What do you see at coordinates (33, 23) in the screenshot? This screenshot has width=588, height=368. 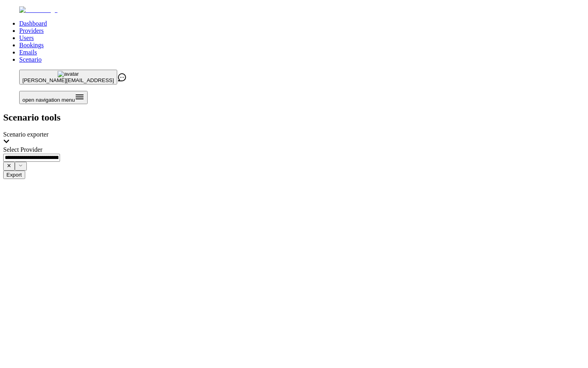 I see `a: Dashboard` at bounding box center [33, 23].